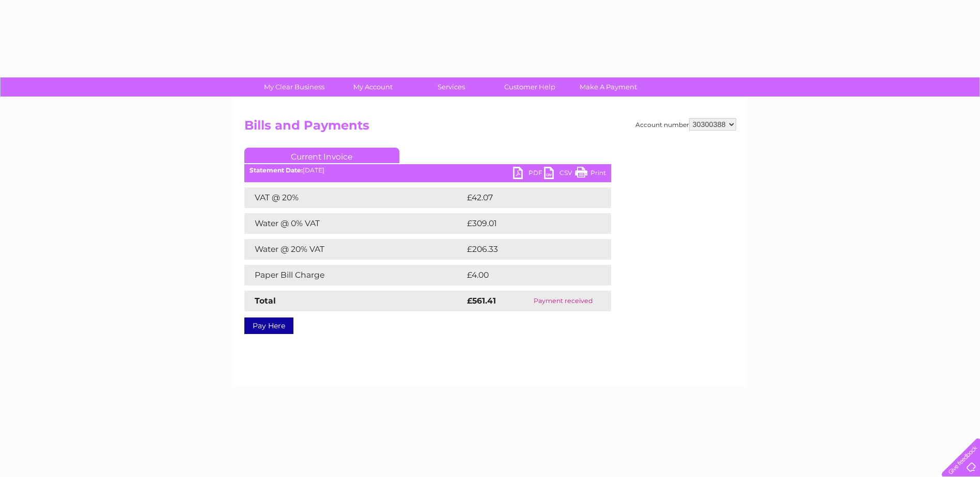 The image size is (980, 477). I want to click on a: Make A Payment, so click(608, 86).